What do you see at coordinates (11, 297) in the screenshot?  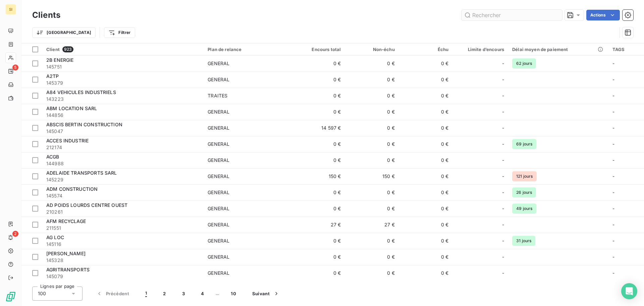 I see `img: Logo LeanPay` at bounding box center [11, 297].